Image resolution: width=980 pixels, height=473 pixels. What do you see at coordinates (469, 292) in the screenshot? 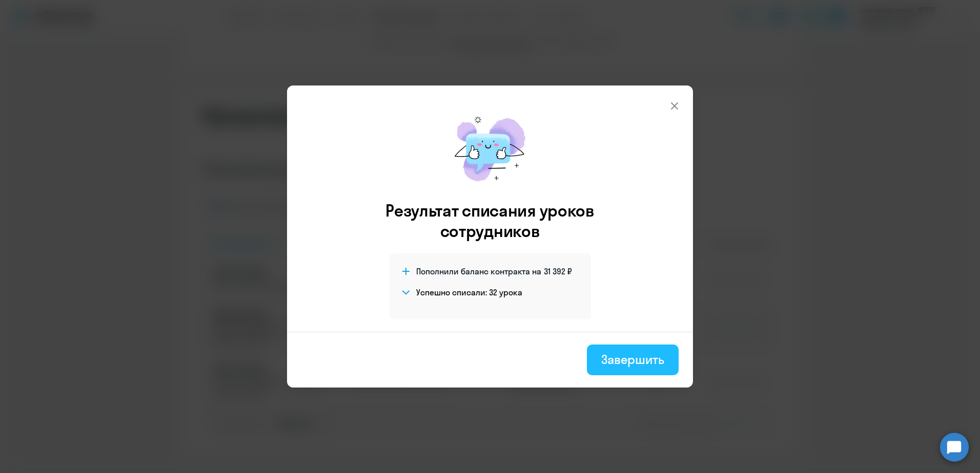
I see `h4: Успешно списали: 32 урока` at bounding box center [469, 292].